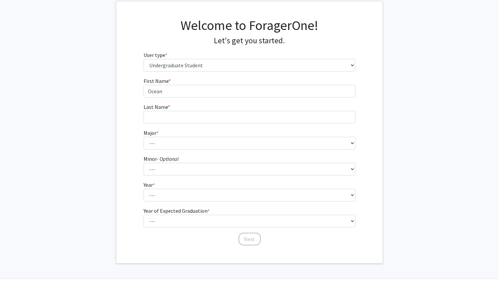  What do you see at coordinates (156, 81) in the screenshot?
I see `span: First Name` at bounding box center [156, 81].